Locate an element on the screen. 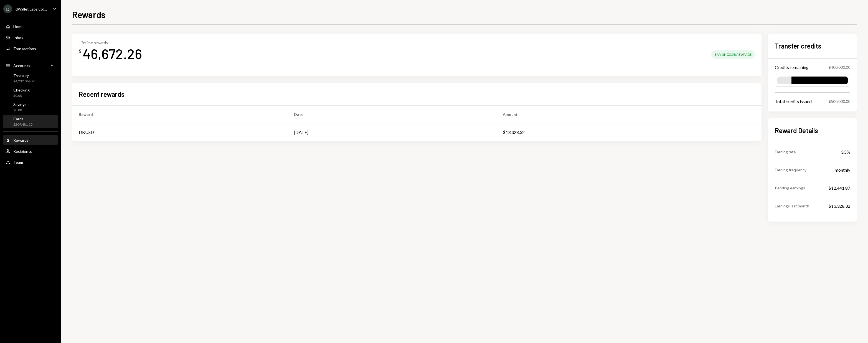 This screenshot has height=343, width=868. div: Earning rate is located at coordinates (785, 152).